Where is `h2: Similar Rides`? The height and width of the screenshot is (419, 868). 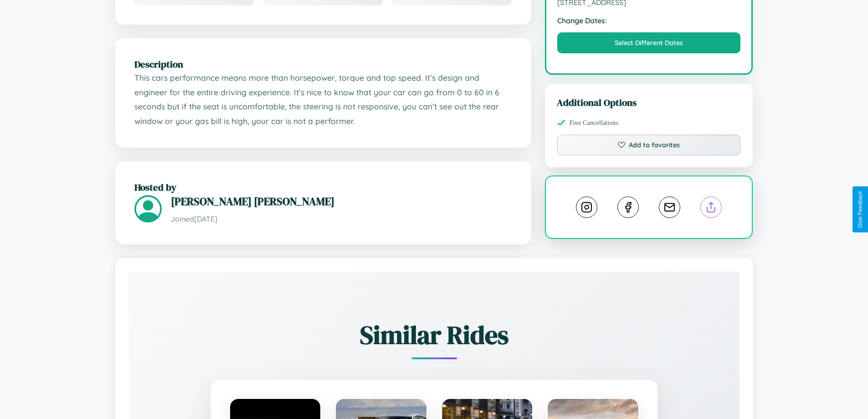 h2: Similar Rides is located at coordinates (434, 335).